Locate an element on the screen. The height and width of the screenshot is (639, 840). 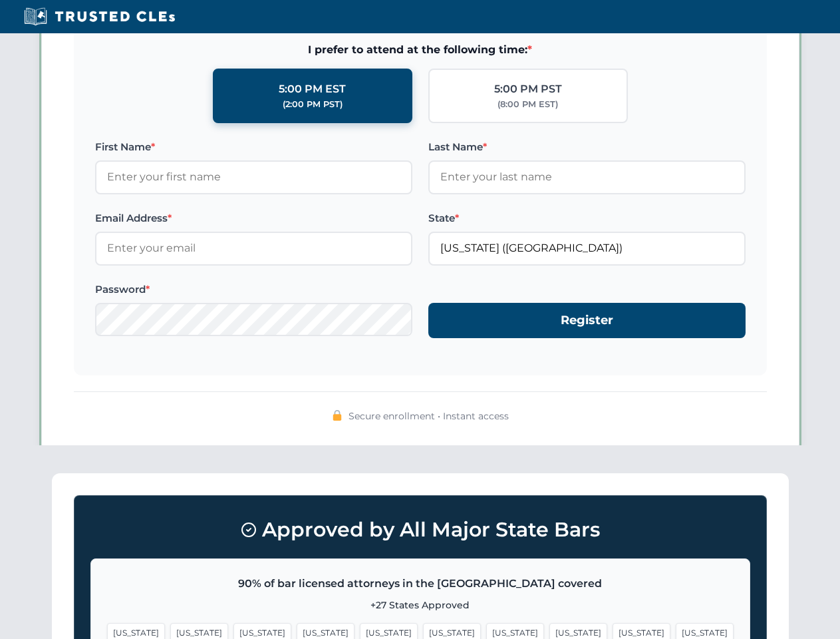
label: First Name is located at coordinates (253, 147).